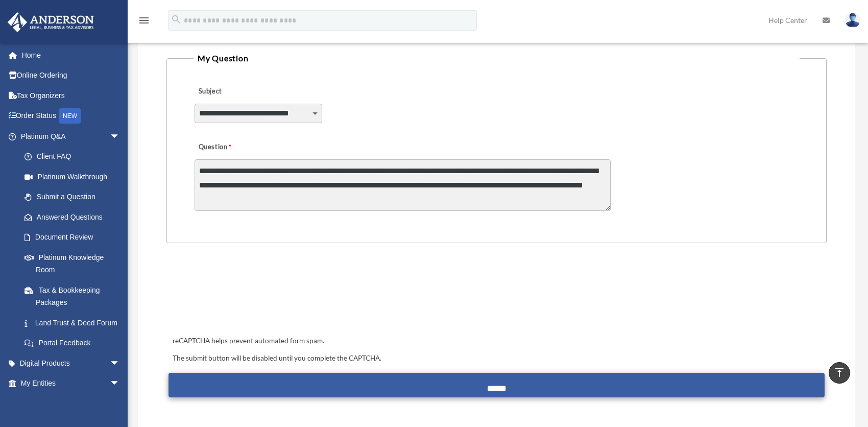 The image size is (868, 427). I want to click on a: Land Trust & Deed Forum, so click(74, 323).